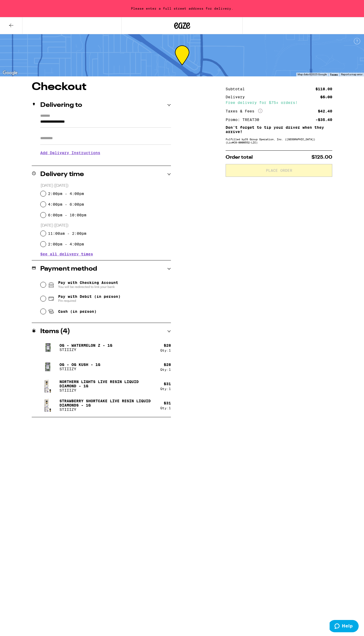  What do you see at coordinates (325, 111) in the screenshot?
I see `div: $42.40` at bounding box center [325, 111].